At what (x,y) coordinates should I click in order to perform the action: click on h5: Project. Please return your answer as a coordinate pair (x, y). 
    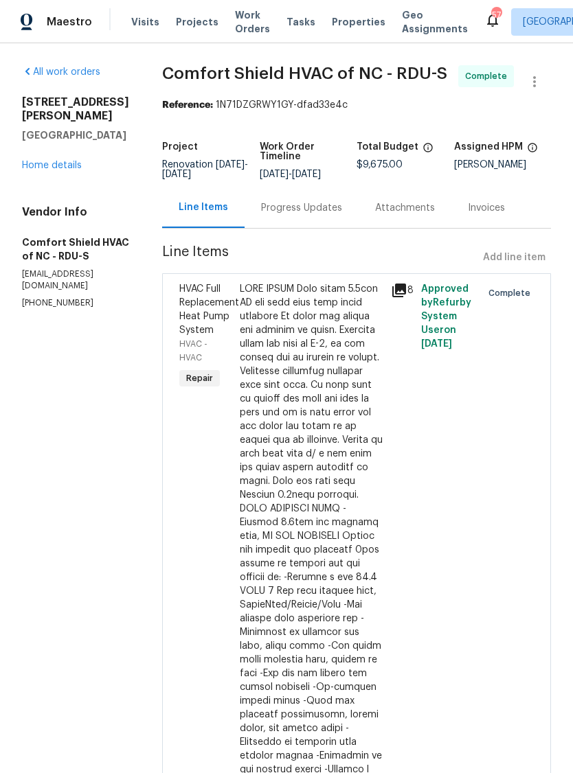
    Looking at the image, I should click on (180, 147).